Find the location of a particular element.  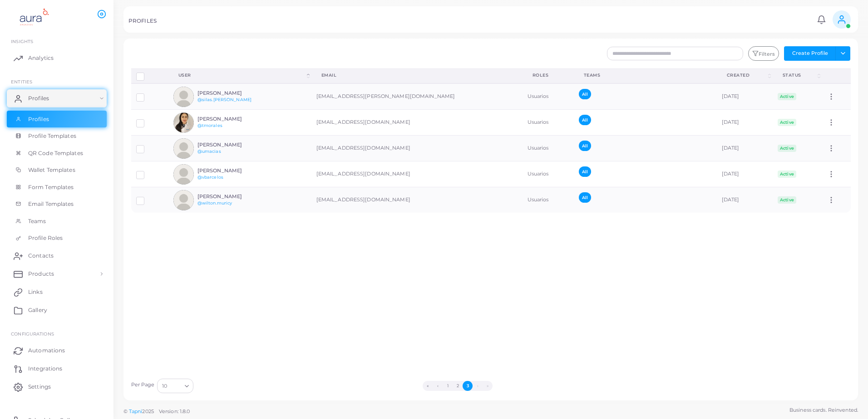

span: Business cards. Reinvented. is located at coordinates (823, 410).